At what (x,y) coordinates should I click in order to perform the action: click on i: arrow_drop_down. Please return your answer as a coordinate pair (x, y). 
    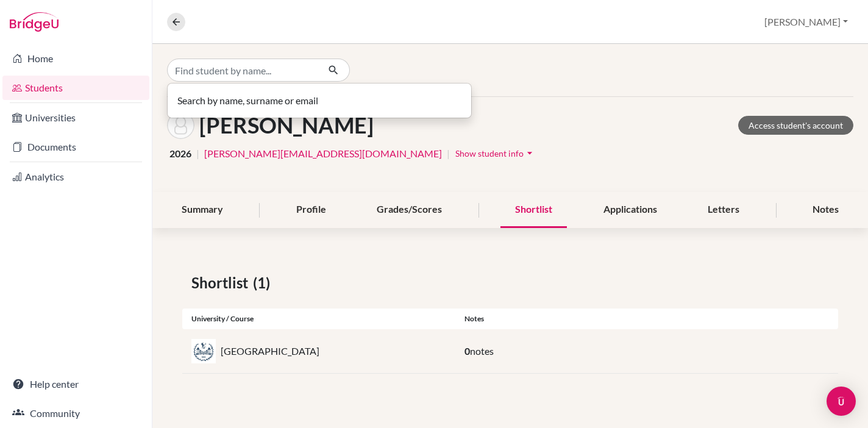
    Looking at the image, I should click on (530, 153).